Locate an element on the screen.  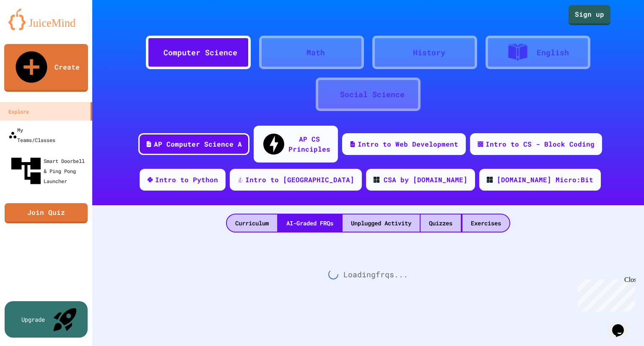
div: Unplugged Activity is located at coordinates (381, 223).